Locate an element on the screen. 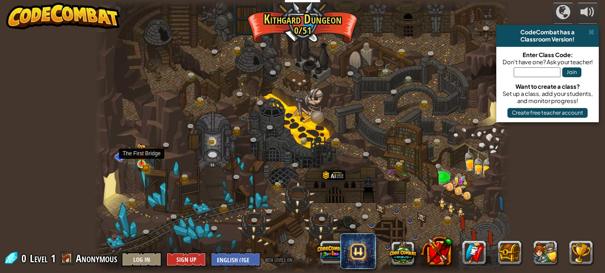 Image resolution: width=605 pixels, height=273 pixels. div: Enter Class Code: is located at coordinates (548, 55).